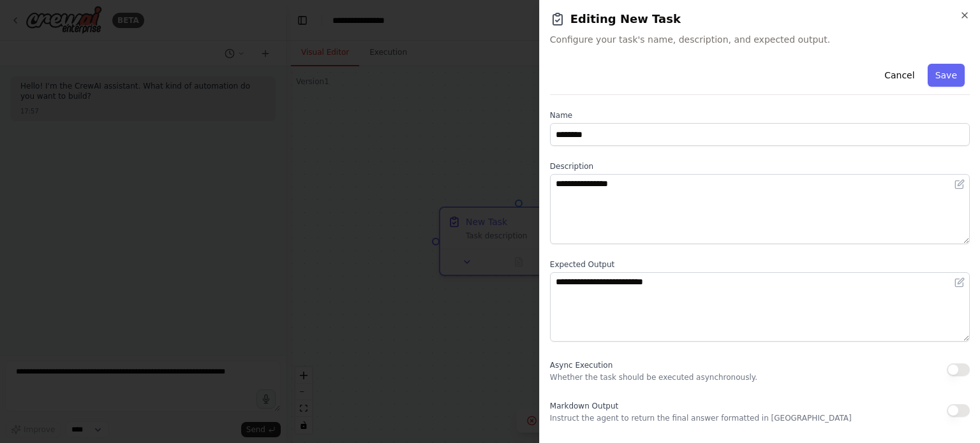 This screenshot has height=443, width=980. I want to click on button: Save, so click(946, 75).